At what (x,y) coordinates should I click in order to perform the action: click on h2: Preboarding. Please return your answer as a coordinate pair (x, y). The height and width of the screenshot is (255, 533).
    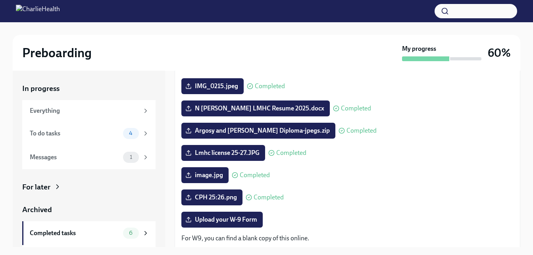
    Looking at the image, I should click on (57, 53).